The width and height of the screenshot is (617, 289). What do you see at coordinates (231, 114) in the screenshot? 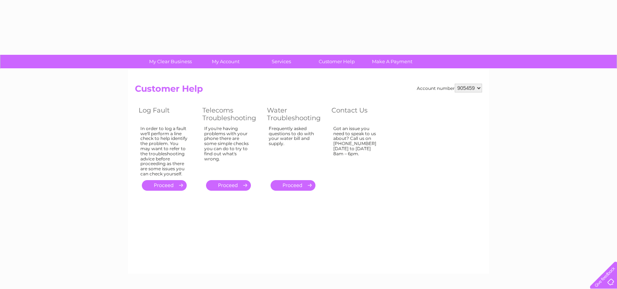
I see `th: Telecoms Troubleshooting` at bounding box center [231, 114].